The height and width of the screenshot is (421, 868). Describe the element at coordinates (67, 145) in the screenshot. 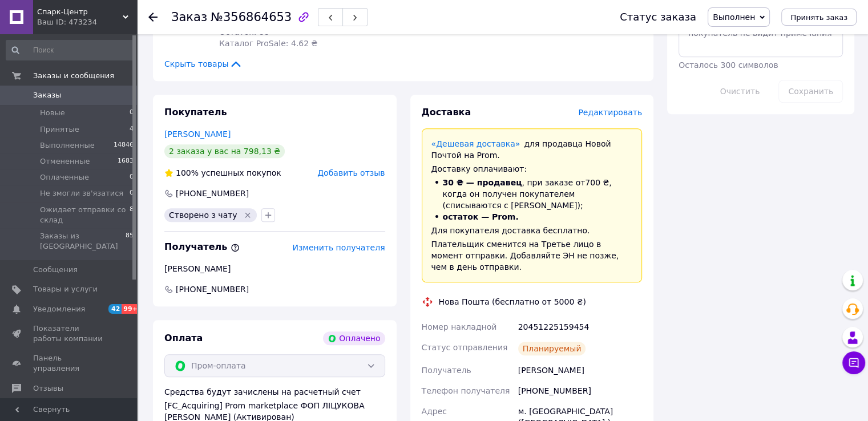

I see `span: Выполненные` at that location.